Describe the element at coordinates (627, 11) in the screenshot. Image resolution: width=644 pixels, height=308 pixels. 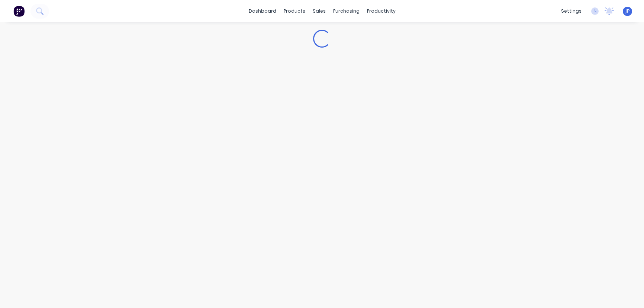
I see `span: JP` at that location.